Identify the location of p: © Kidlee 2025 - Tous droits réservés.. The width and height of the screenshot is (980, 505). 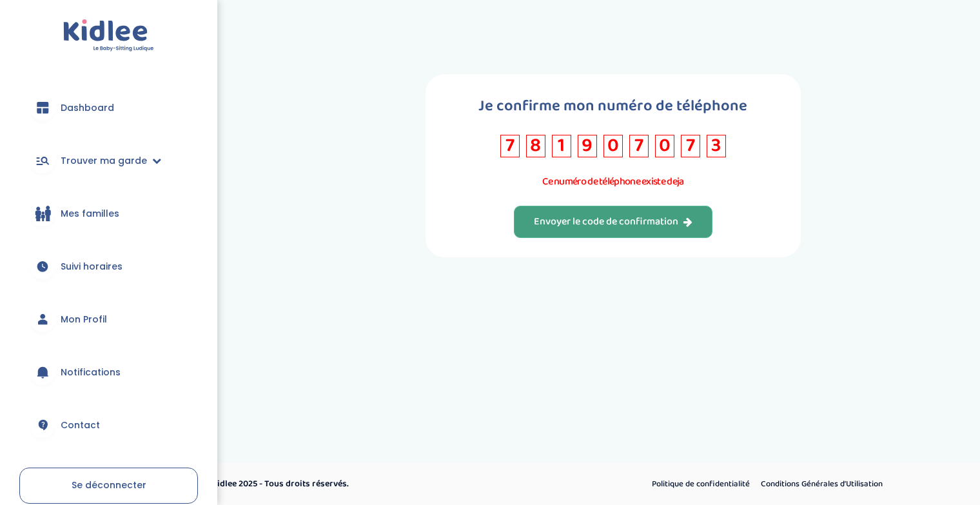
(374, 484).